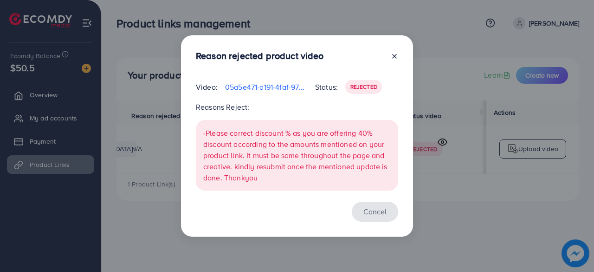 The width and height of the screenshot is (594, 272). I want to click on span: Rejected, so click(364, 86).